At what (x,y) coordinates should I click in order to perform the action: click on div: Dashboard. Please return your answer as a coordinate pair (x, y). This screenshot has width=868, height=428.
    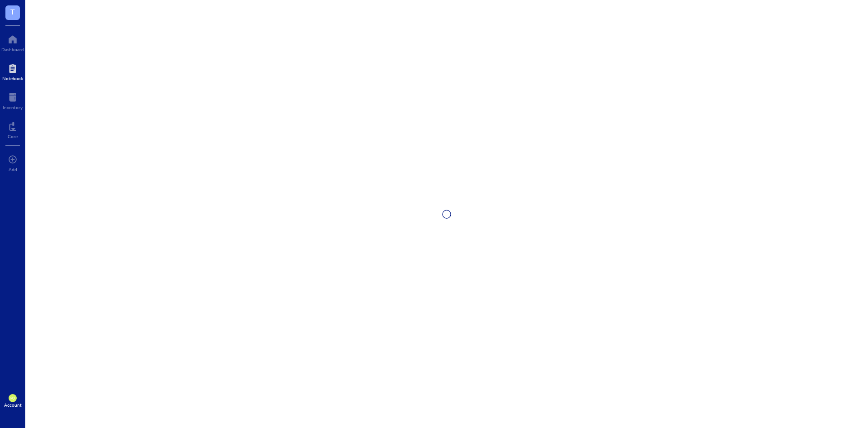
    Looking at the image, I should click on (13, 49).